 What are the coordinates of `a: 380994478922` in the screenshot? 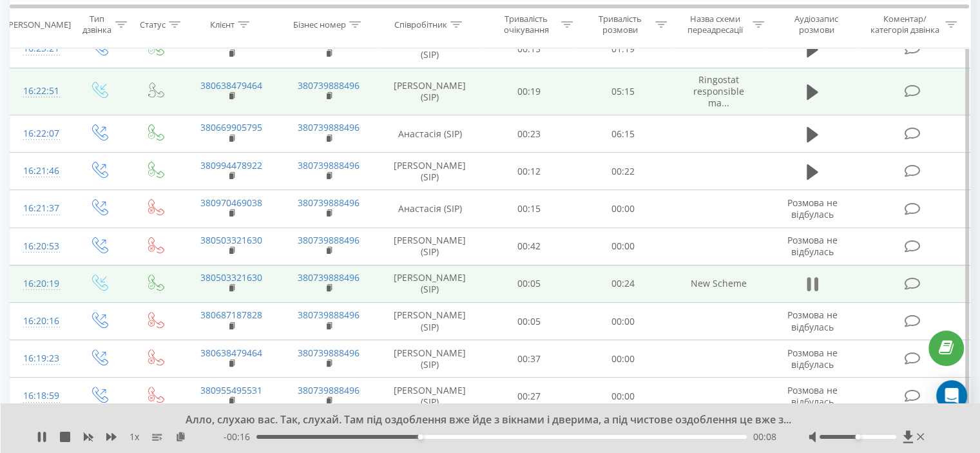 It's located at (232, 165).